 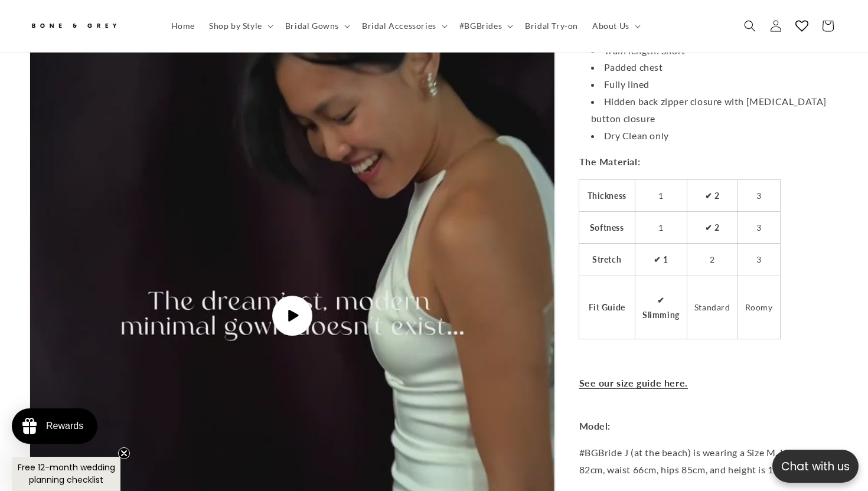 I want to click on img: Bone and Grey Bridal, so click(x=74, y=26).